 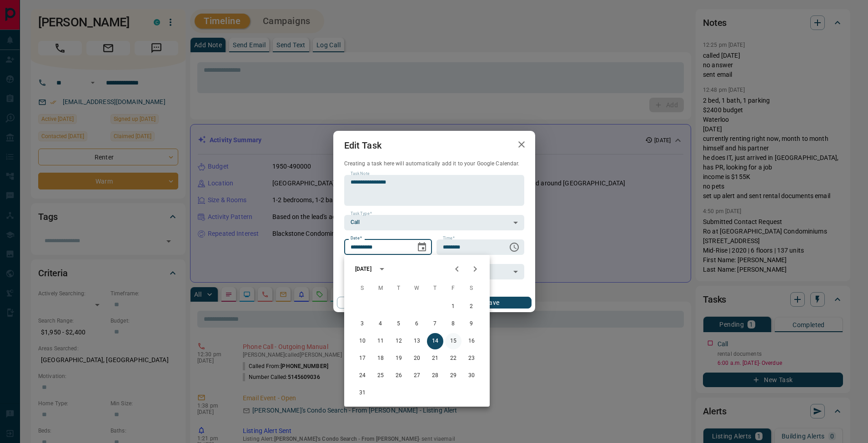 What do you see at coordinates (360, 174) in the screenshot?
I see `label: Task Note` at bounding box center [360, 174].